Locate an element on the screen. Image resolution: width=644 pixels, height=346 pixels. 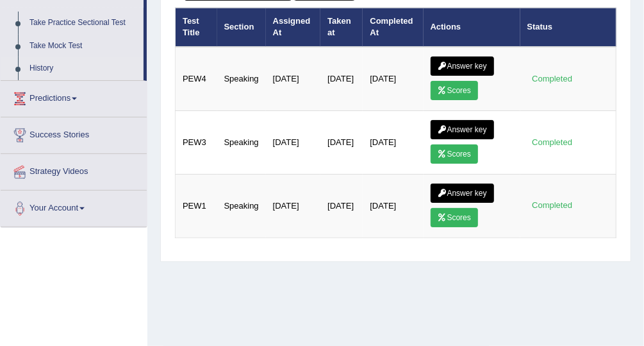
a: Take Mock Test is located at coordinates (83, 46).